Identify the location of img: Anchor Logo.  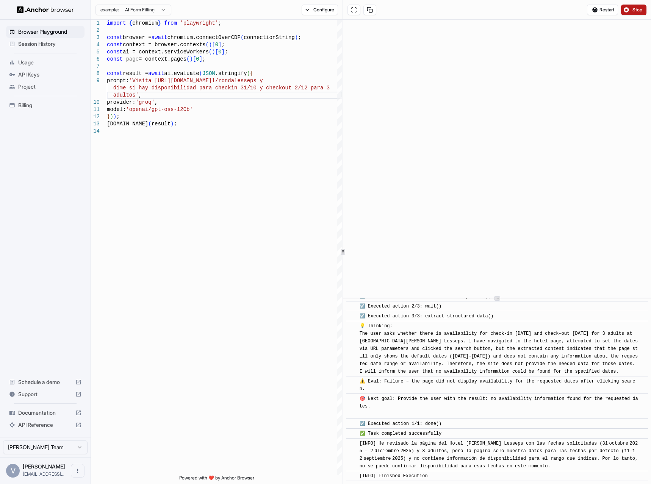
(45, 9).